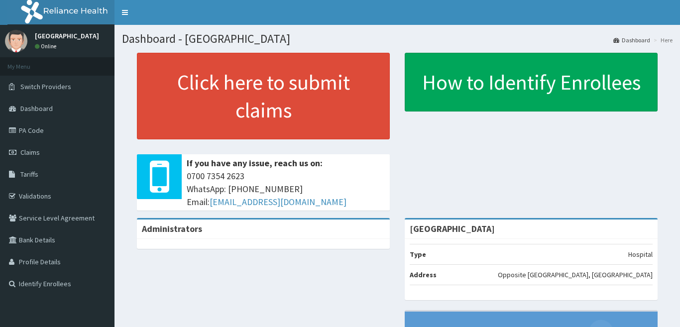 The image size is (680, 327). What do you see at coordinates (36, 108) in the screenshot?
I see `span: Dashboard` at bounding box center [36, 108].